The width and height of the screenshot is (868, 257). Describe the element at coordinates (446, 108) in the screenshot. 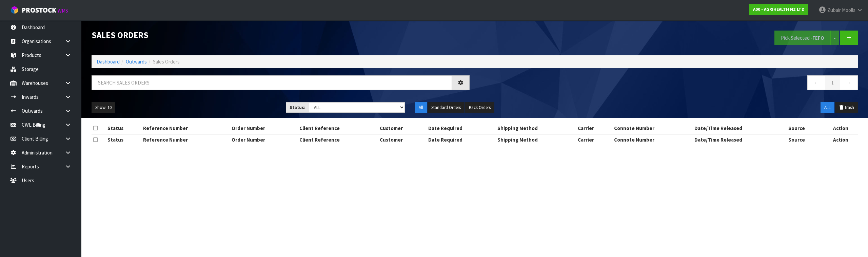

I see `button: Standard Orders` at that location.